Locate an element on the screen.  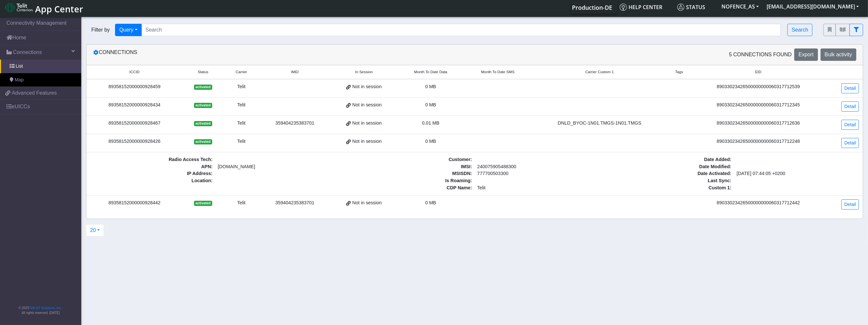
div: 89358152000000928459 is located at coordinates (134, 87).